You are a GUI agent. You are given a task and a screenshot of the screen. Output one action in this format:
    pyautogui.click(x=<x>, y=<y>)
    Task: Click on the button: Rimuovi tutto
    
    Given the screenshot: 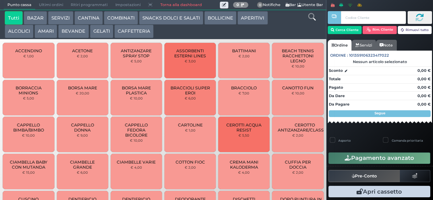 What is the action you would take?
    pyautogui.click(x=414, y=30)
    